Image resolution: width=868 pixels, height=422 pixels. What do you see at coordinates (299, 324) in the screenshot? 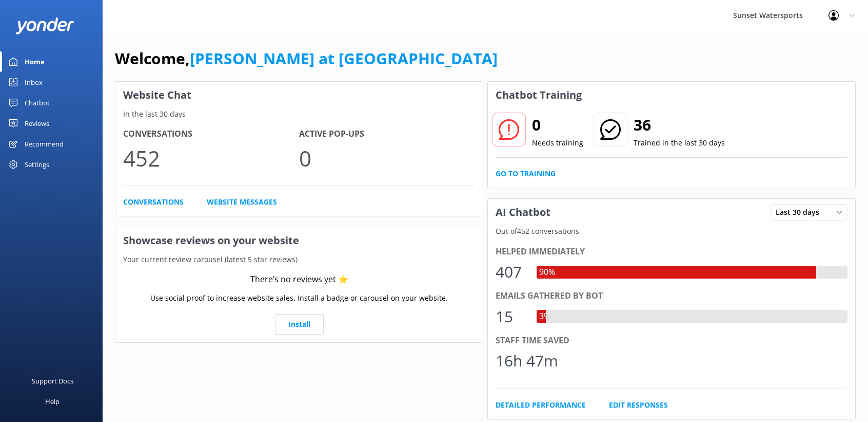
I see `a: Install` at bounding box center [299, 324].